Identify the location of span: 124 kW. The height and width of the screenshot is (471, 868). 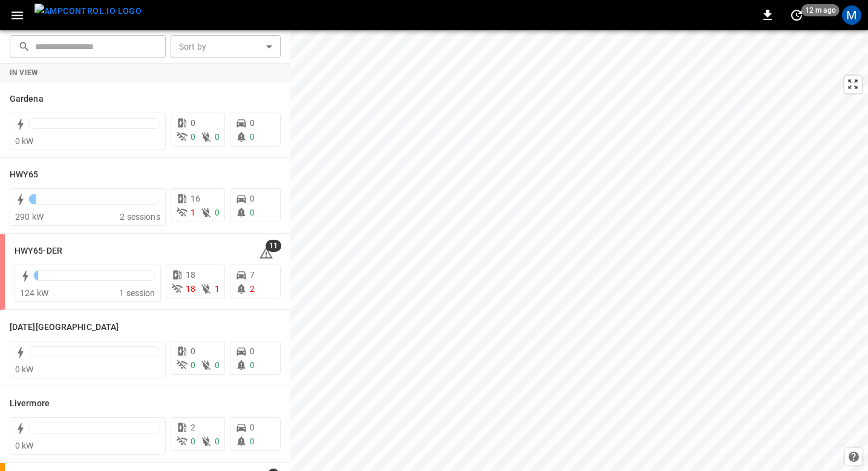
(34, 293).